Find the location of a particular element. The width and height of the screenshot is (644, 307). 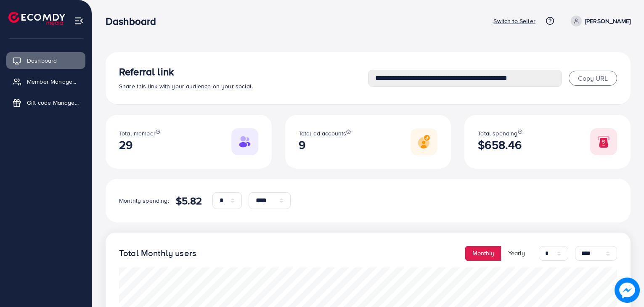

span: Copy URL is located at coordinates (593, 78).